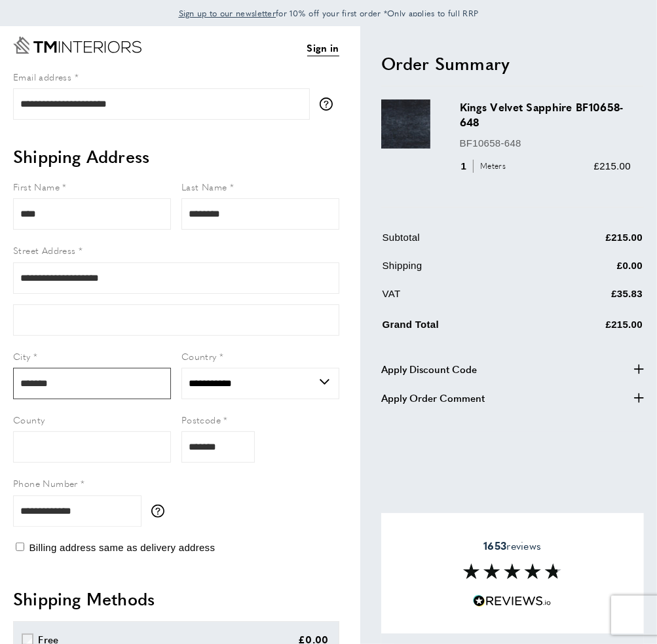  Describe the element at coordinates (433, 398) in the screenshot. I see `span: Apply Order Comment` at that location.